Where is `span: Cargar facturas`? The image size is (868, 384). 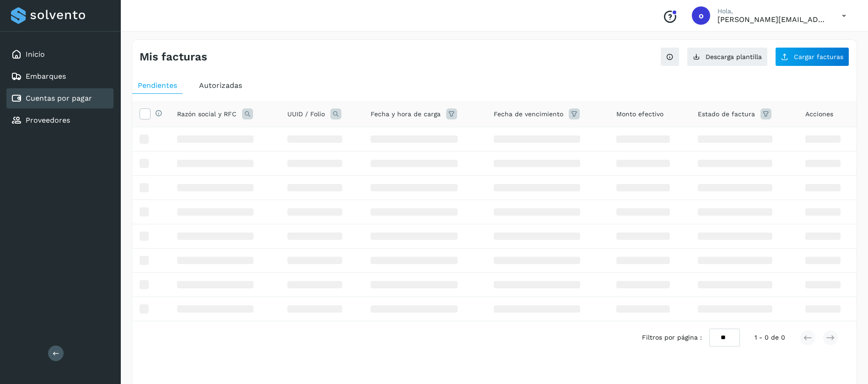 span: Cargar facturas is located at coordinates (818, 57).